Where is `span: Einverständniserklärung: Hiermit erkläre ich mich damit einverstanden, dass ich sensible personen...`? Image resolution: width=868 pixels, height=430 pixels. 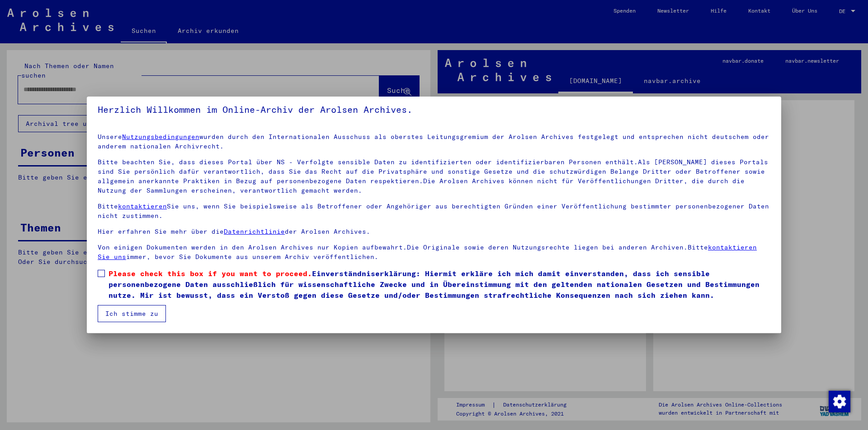
span: Einverständniserklärung: Hiermit erkläre ich mich damit einverstanden, dass ich sensible personen... is located at coordinates (439, 284).